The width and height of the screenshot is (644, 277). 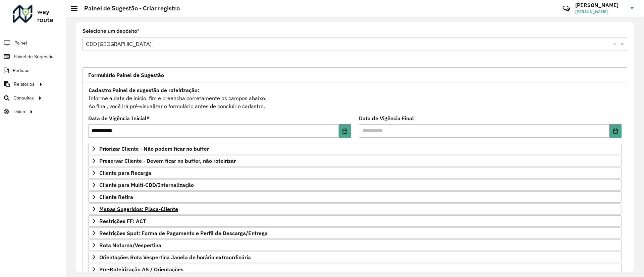 What do you see at coordinates (566, 9) in the screenshot?
I see `a: Contato Rápido` at bounding box center [566, 9].